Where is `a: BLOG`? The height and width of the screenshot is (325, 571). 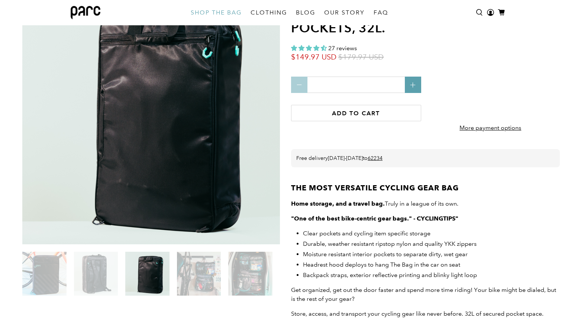
a: BLOG is located at coordinates (306, 13).